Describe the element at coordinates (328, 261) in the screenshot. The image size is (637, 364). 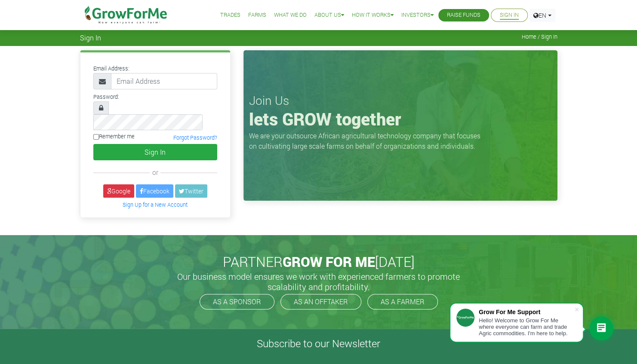
I see `span: GROW FOR ME` at that location.